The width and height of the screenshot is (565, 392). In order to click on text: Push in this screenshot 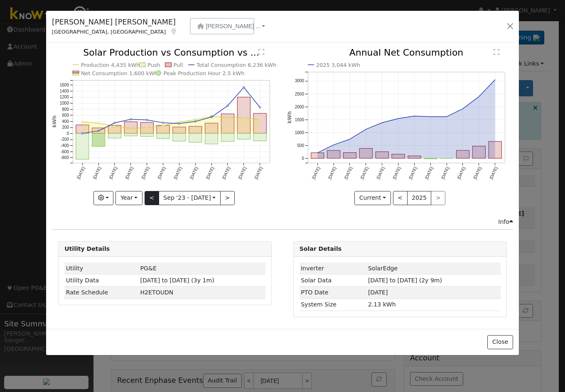, I will do `click(154, 65)`.